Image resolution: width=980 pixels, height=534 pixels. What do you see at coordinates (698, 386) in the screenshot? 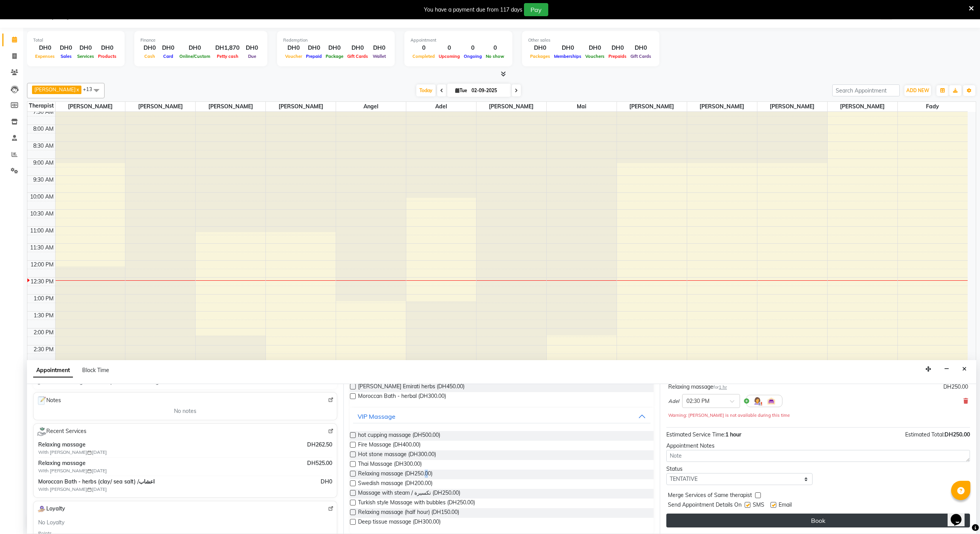
I see `div: Relaxing massage` at bounding box center [698, 386].